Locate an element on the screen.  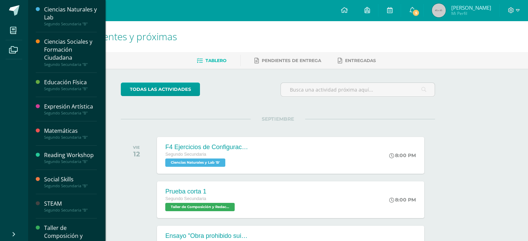
div: Expresión Artística is located at coordinates (70, 107).